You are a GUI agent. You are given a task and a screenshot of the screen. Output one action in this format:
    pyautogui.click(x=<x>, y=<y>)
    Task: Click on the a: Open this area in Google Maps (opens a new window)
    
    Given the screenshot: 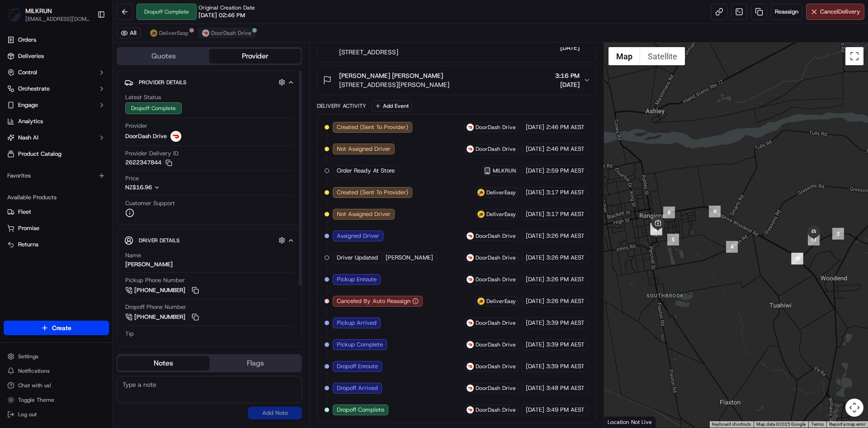 What is the action you would take?
    pyautogui.click(x=621, y=422)
    